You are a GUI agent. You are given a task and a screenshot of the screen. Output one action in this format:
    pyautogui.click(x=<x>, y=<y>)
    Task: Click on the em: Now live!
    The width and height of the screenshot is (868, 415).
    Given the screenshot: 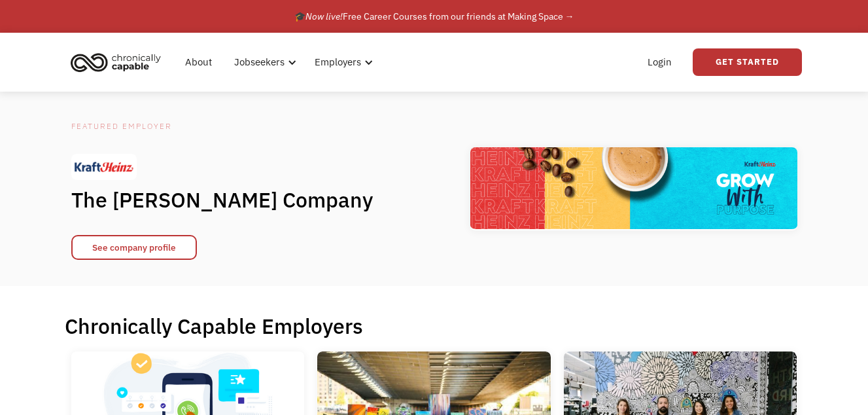 What is the action you would take?
    pyautogui.click(x=324, y=17)
    